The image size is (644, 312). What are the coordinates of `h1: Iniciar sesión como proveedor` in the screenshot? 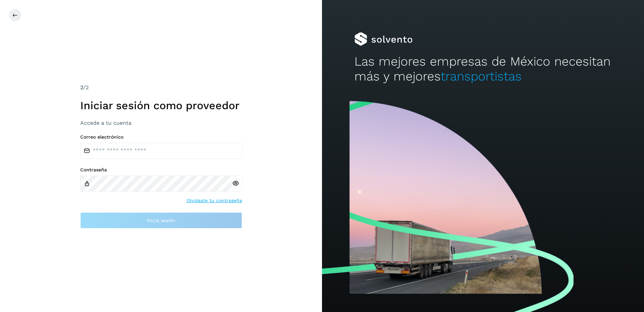 It's located at (161, 106).